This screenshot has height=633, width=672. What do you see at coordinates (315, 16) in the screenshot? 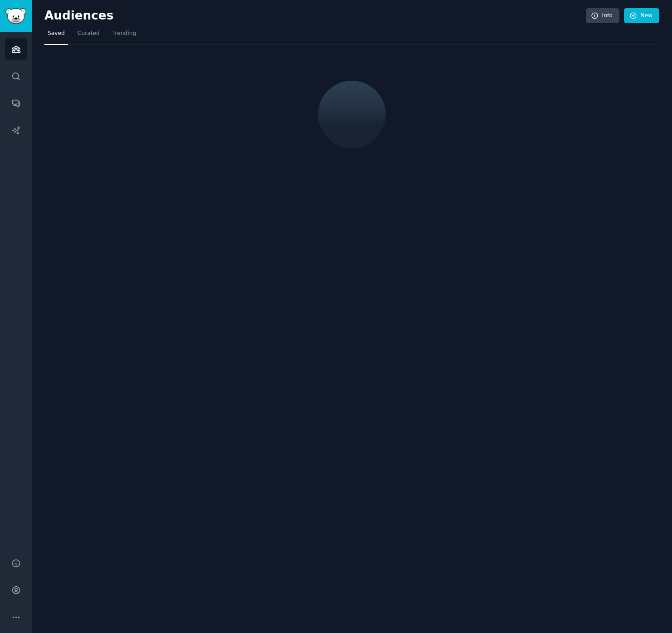
I see `h2: Audiences` at bounding box center [315, 16].